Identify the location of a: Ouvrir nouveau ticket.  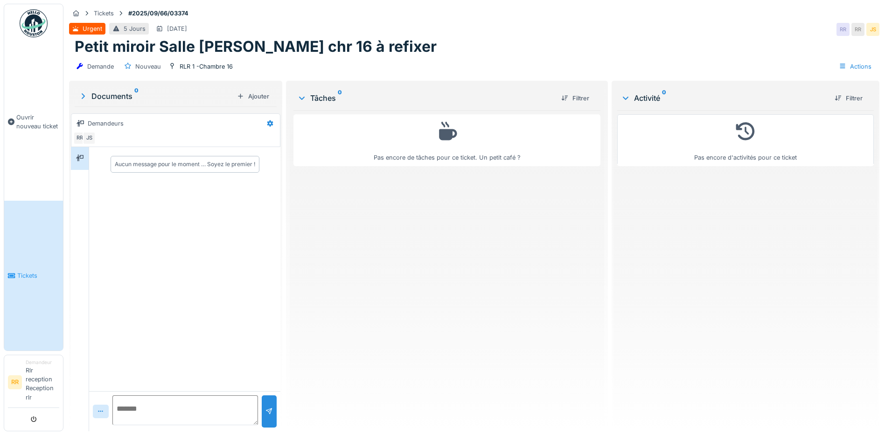
(34, 121).